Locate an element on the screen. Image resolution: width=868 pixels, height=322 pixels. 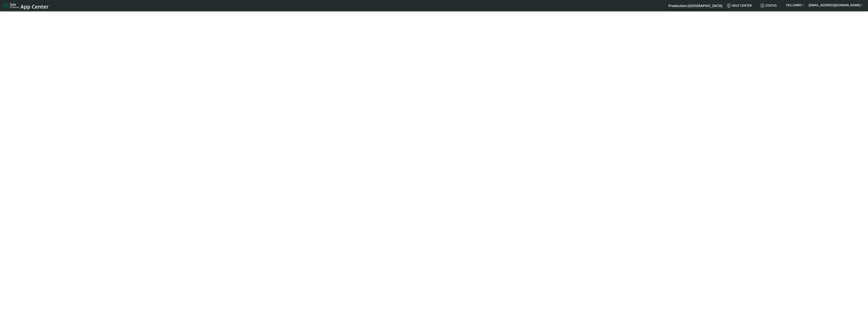
a: App Center is located at coordinates (25, 5).